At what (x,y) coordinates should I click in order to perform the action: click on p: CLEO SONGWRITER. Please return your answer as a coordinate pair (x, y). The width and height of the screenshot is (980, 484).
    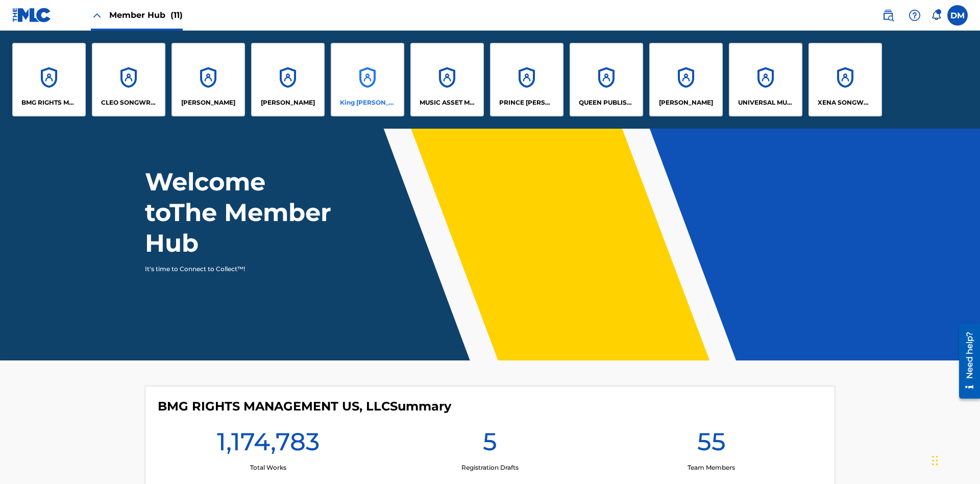
    Looking at the image, I should click on (129, 102).